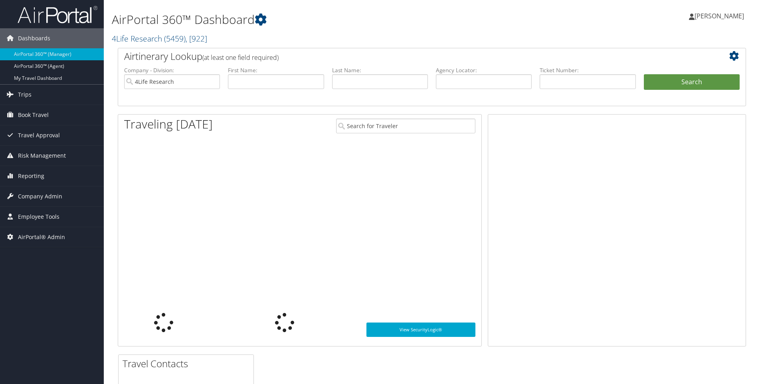  Describe the element at coordinates (240, 57) in the screenshot. I see `span: (at least one field required)` at that location.